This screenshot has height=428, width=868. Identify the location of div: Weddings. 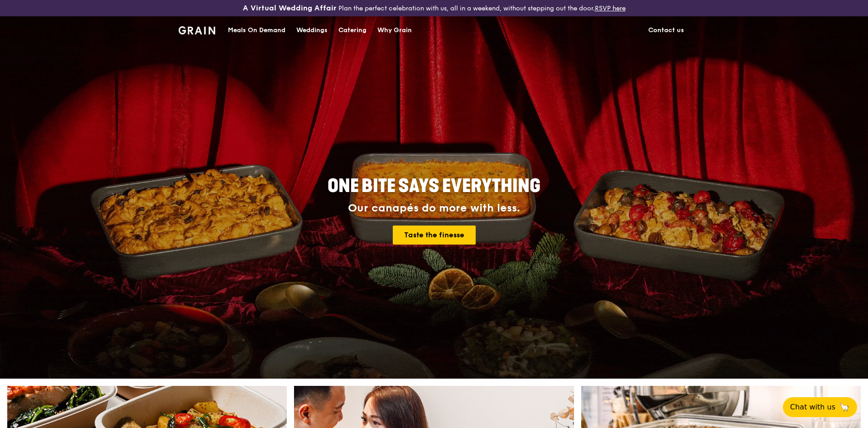
(311, 30).